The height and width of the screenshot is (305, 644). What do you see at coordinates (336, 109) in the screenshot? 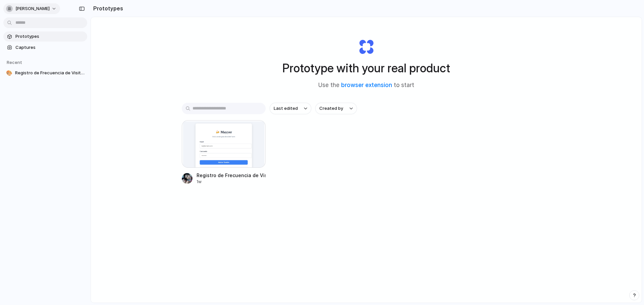
I see `button: Created by` at bounding box center [336, 109].